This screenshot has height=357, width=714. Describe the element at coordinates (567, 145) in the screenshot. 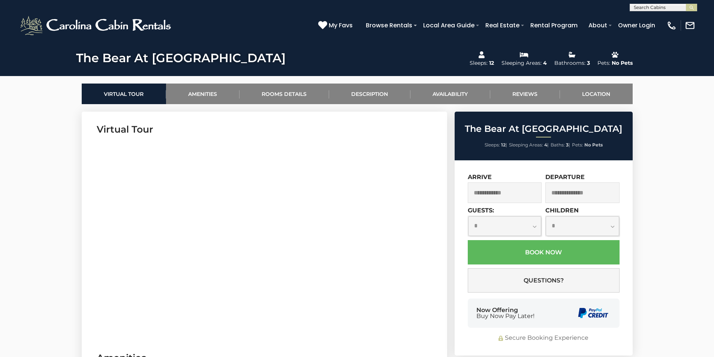

I see `strong: 3` at that location.